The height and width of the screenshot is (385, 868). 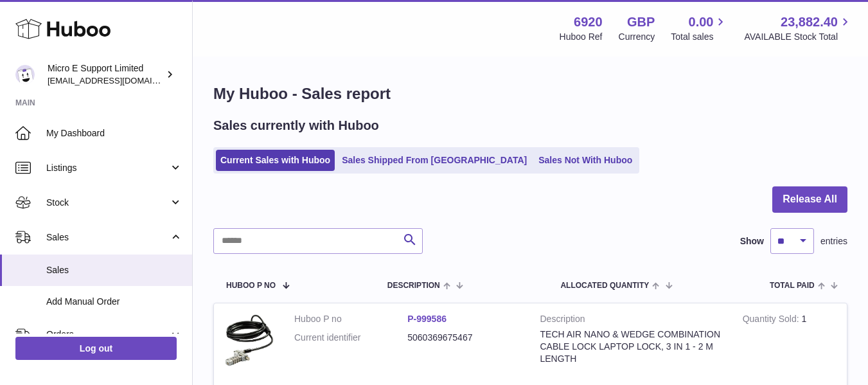 I want to click on a: 23,882.40 AVAILABLE Stock Total, so click(x=798, y=28).